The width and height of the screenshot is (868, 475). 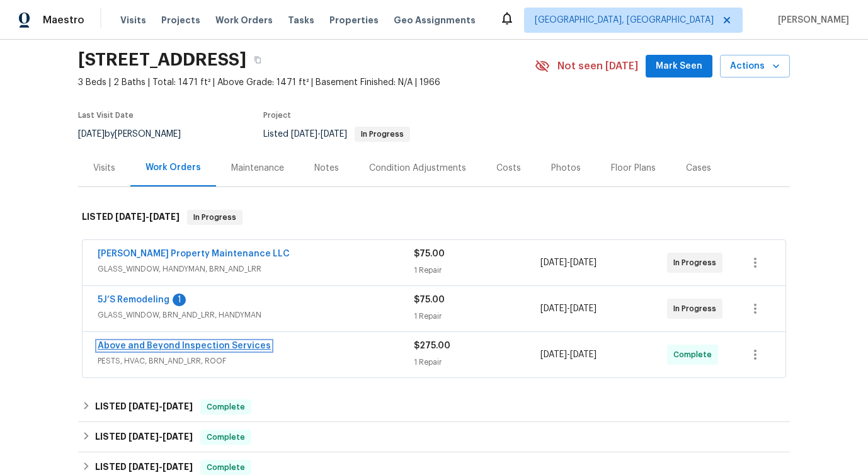 I want to click on a: 5J’S Remodeling, so click(x=133, y=300).